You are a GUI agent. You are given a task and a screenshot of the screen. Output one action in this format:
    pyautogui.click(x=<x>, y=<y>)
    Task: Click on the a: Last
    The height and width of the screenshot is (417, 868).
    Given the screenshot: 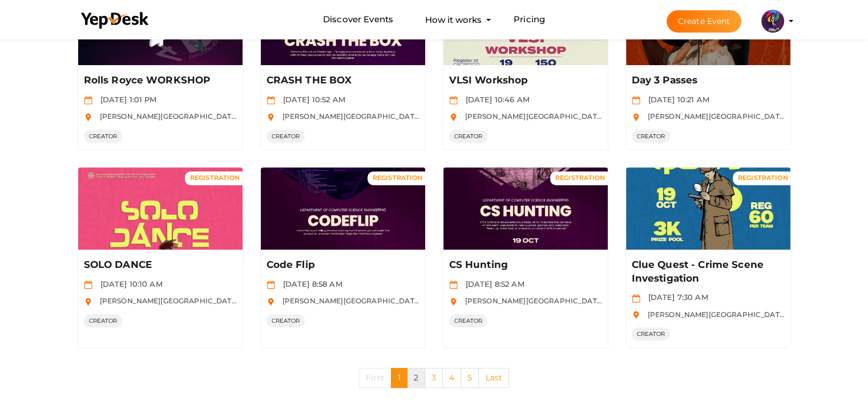 What is the action you would take?
    pyautogui.click(x=494, y=377)
    